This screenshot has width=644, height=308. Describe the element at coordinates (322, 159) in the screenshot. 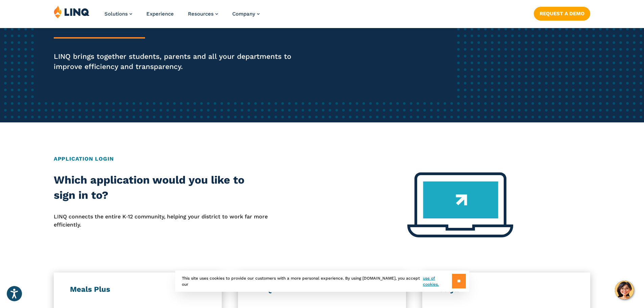

I see `h2: Application Login` at that location.